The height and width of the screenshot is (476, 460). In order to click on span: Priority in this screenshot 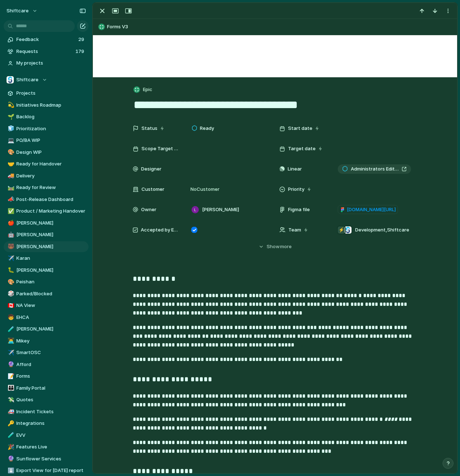, I will do `click(296, 189)`.